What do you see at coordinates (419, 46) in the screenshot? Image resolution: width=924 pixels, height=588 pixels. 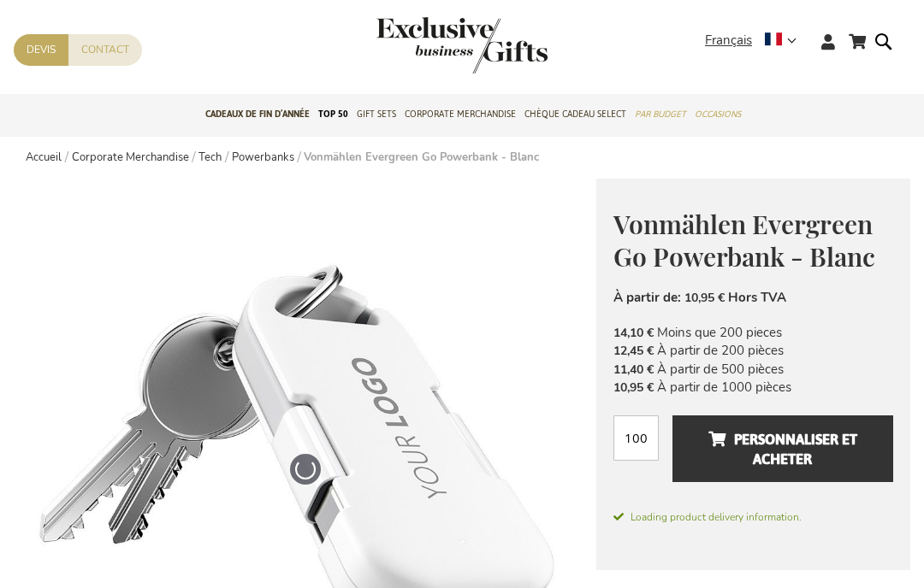 I see `a: store logo` at bounding box center [419, 46].